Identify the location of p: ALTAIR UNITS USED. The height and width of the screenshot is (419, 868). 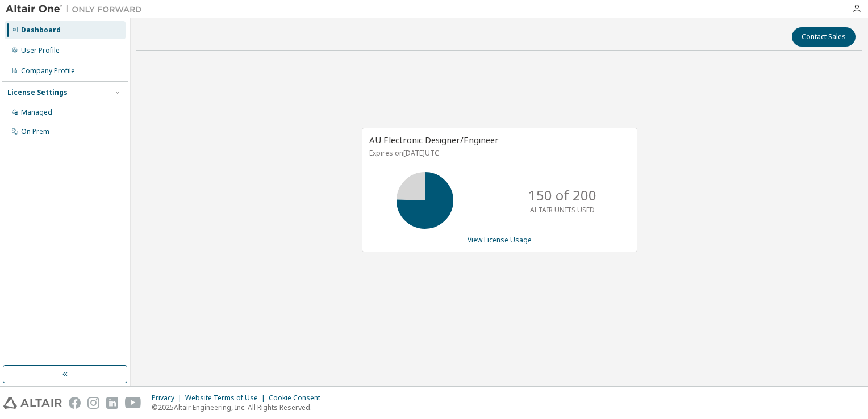
(563, 210).